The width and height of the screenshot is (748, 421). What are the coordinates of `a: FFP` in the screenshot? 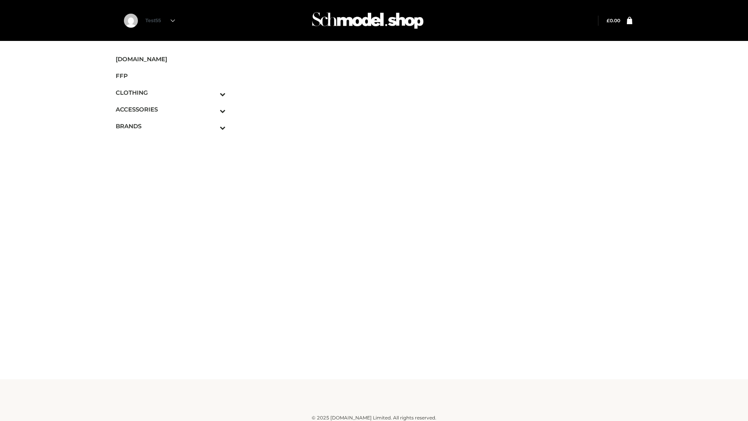 It's located at (171, 76).